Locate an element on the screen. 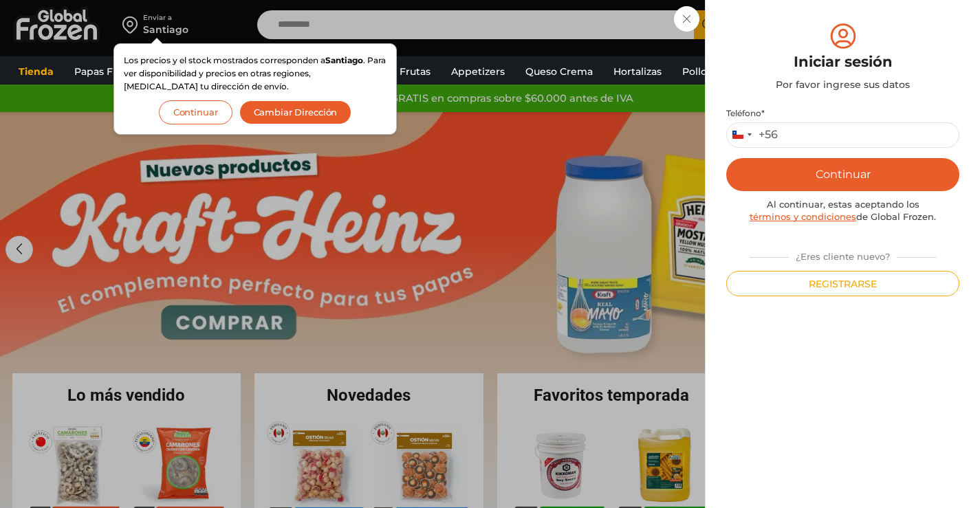  label: Teléfono is located at coordinates (843, 114).